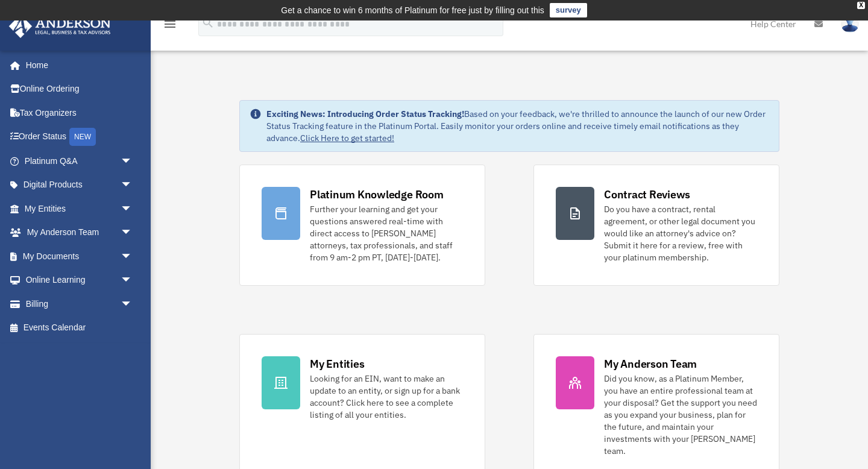  Describe the element at coordinates (386, 233) in the screenshot. I see `div: Further your learning and get your questions answered real-time with direct access to [PERSON_NAM...` at that location.